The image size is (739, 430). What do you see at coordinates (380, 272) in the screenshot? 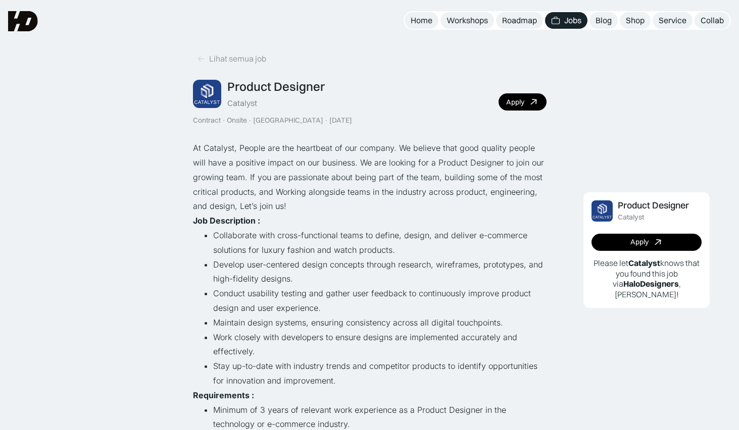
I see `li: Develop user-centered design concepts through research, wireframes, prototypes, and high-fidelity...` at bounding box center [380, 272].